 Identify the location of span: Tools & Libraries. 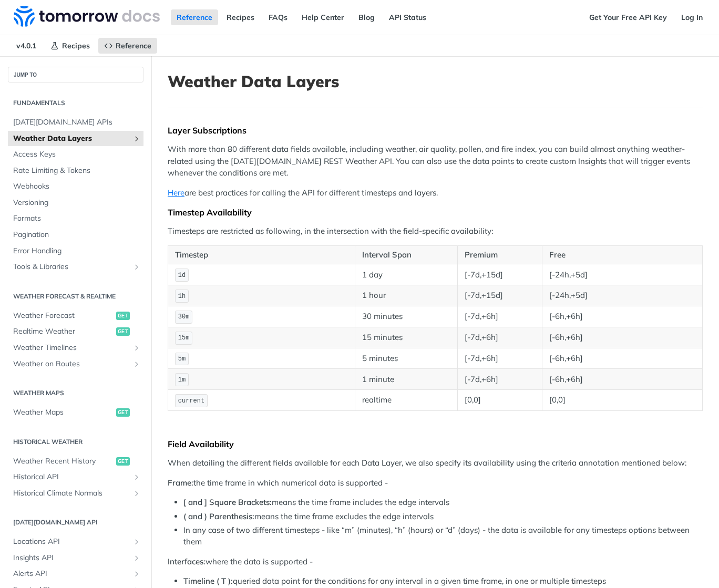
(71, 267).